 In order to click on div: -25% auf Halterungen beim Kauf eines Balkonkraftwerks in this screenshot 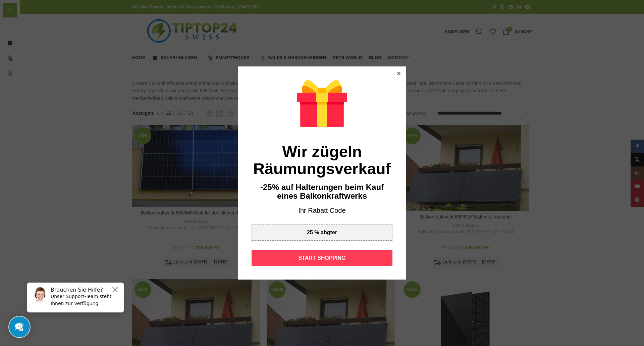, I will do `click(322, 191)`.